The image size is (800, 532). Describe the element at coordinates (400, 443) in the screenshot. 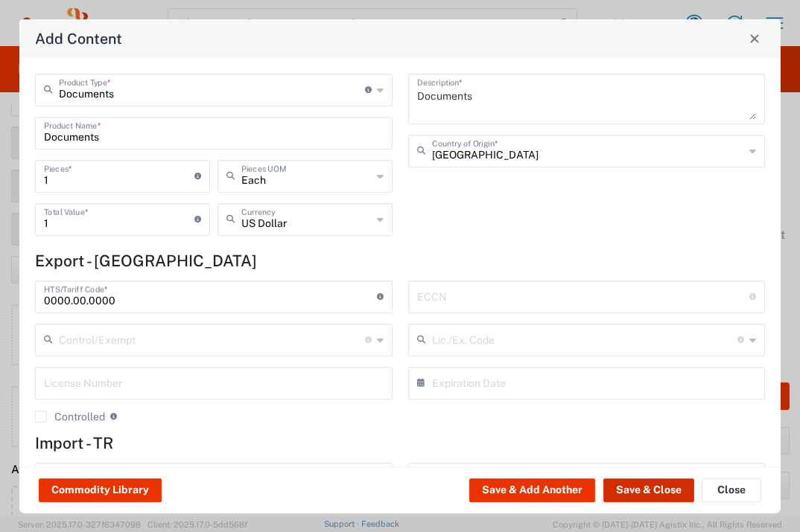

I see `h4: Import - TR` at that location.